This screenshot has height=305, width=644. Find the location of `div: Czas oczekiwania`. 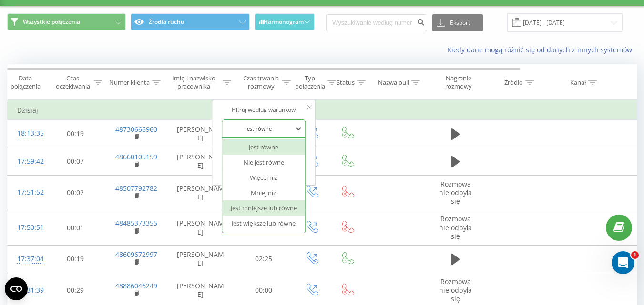

div: Czas oczekiwania is located at coordinates (72, 82).